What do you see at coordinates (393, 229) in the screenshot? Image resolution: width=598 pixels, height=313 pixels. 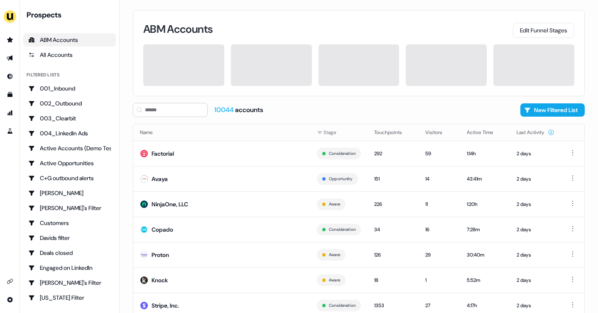 I see `div: 34` at bounding box center [393, 229].